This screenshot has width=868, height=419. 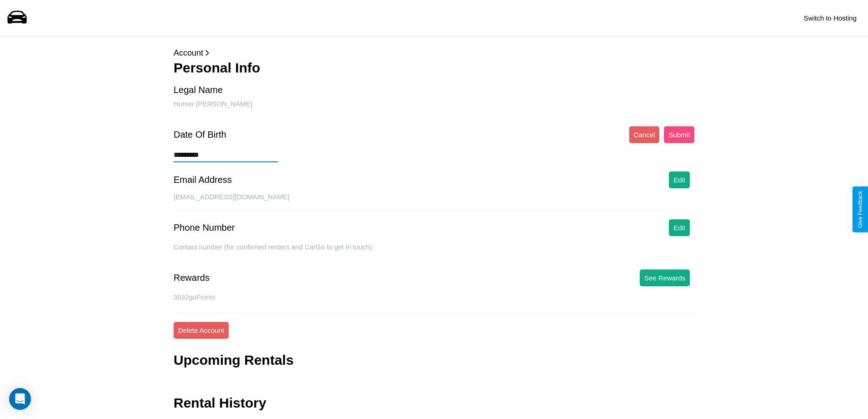 I want to click on button: Switch to Hosting, so click(x=830, y=18).